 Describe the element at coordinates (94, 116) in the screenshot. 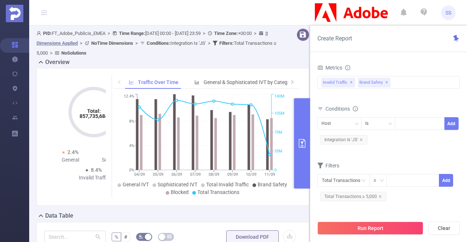

I see `tspan: 857,735,684` at that location.